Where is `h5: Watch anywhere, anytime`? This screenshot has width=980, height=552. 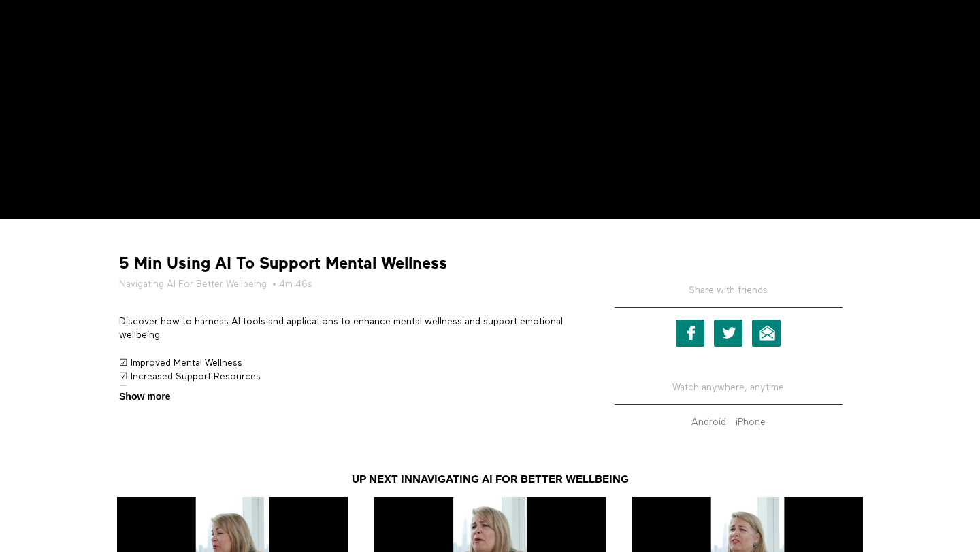 h5: Watch anywhere, anytime is located at coordinates (728, 388).